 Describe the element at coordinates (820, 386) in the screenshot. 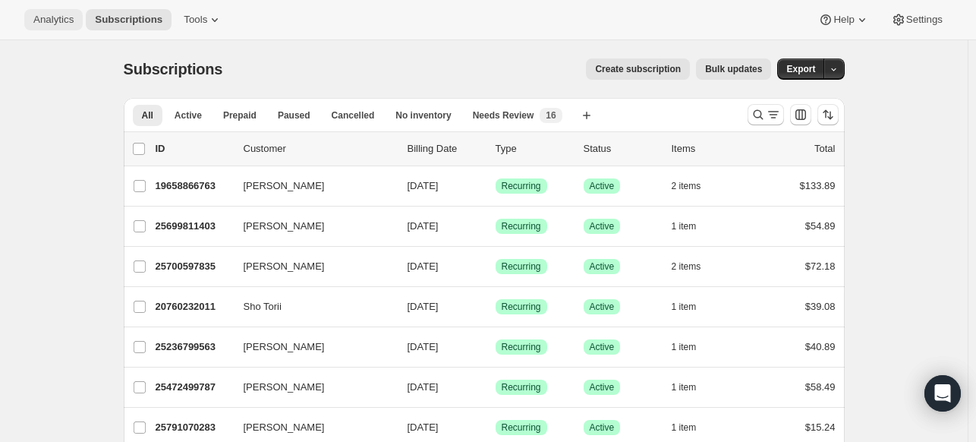

I see `span: $58.49` at that location.